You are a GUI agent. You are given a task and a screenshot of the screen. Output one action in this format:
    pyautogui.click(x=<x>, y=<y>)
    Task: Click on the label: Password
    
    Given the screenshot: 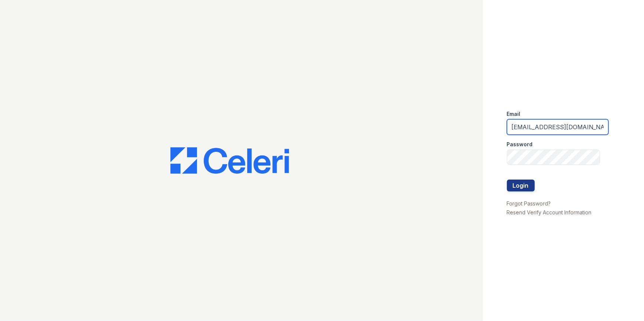 What is the action you would take?
    pyautogui.click(x=521, y=144)
    